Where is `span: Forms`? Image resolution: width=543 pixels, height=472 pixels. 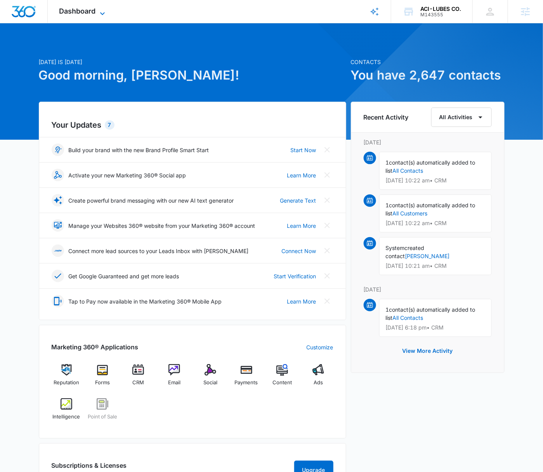 span: Forms is located at coordinates (102, 383).